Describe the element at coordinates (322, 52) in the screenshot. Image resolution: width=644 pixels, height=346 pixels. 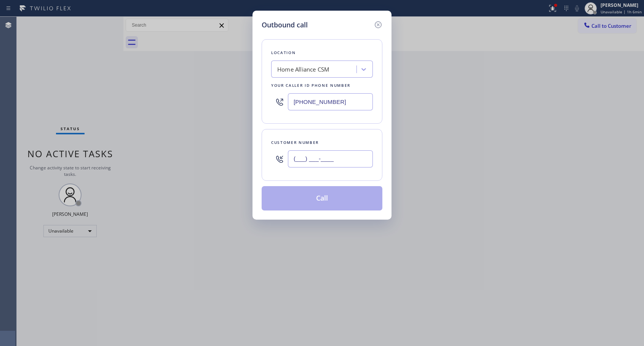
I see `div: Location` at that location.